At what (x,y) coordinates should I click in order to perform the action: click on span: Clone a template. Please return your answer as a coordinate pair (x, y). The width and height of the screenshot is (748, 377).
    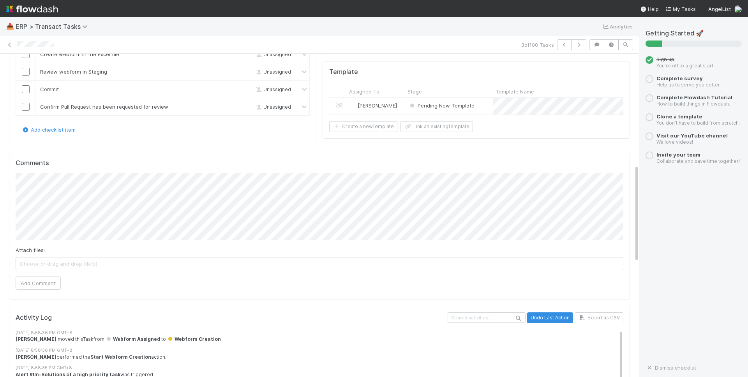
    Looking at the image, I should click on (680, 117).